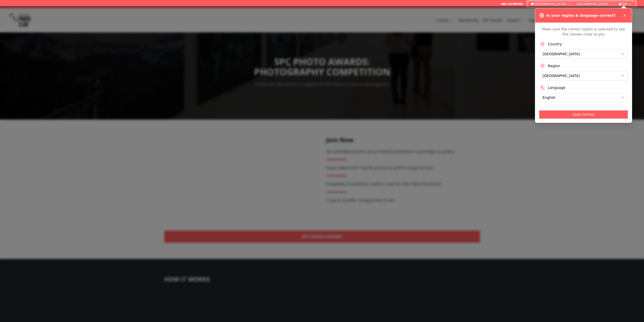  What do you see at coordinates (625, 4) in the screenshot?
I see `button: EN` at bounding box center [625, 4].